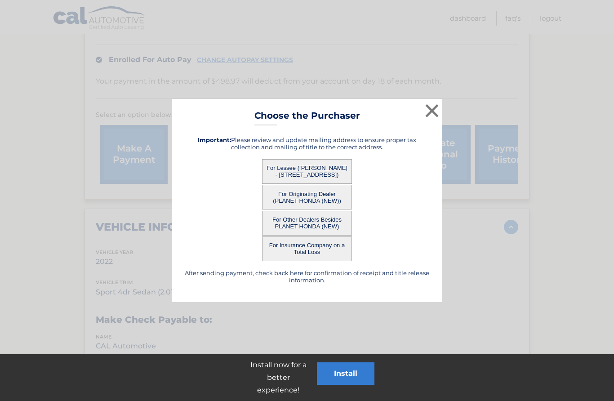  Describe the element at coordinates (307, 197) in the screenshot. I see `button: For Originating Dealer (PLANET HONDA (NEW))` at that location.